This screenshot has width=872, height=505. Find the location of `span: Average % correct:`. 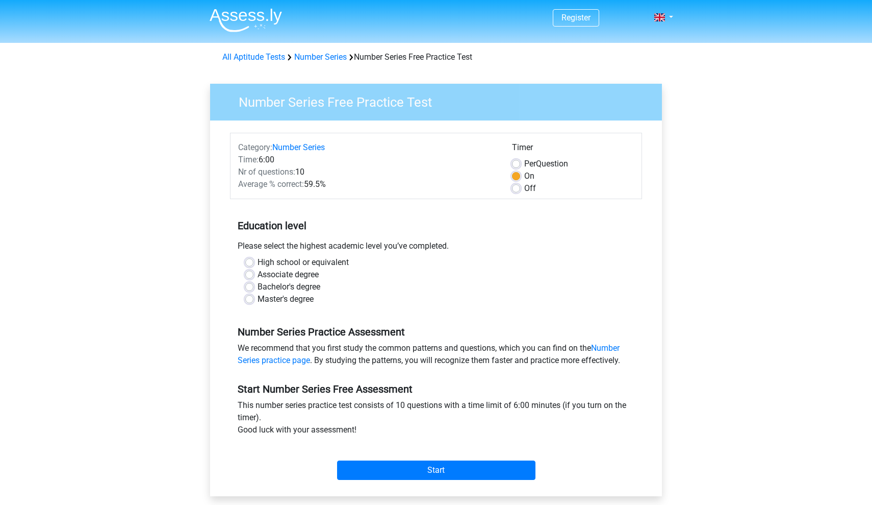

span: Average % correct: is located at coordinates (271, 184).